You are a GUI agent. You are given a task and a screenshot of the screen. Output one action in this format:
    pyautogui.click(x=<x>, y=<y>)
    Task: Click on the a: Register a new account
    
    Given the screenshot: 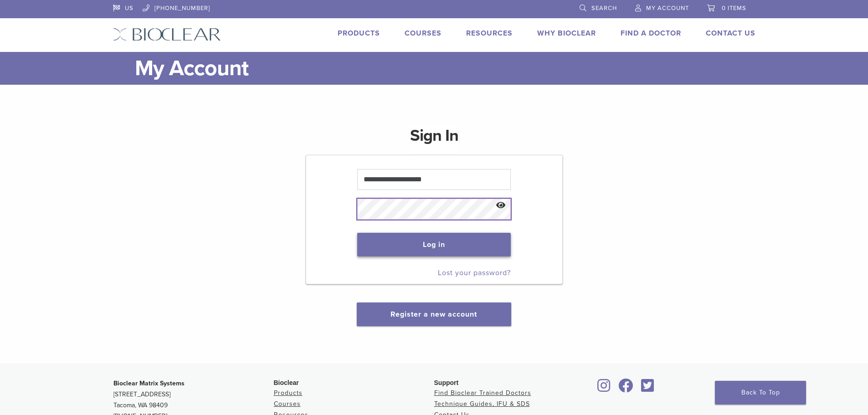 What is the action you would take?
    pyautogui.click(x=434, y=314)
    